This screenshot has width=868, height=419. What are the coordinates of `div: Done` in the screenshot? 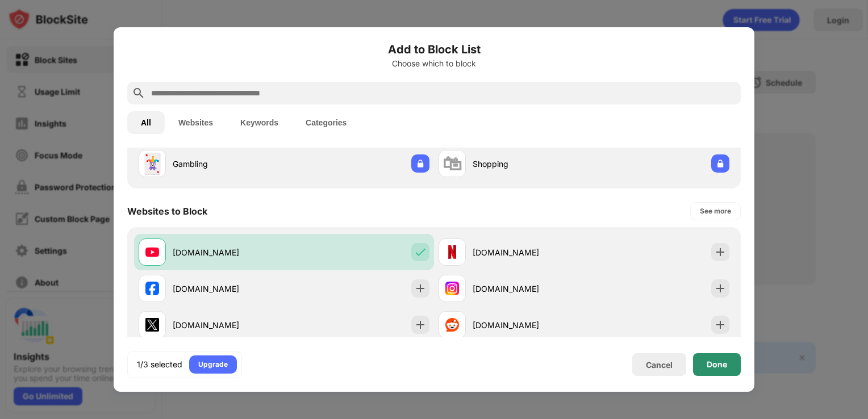 It's located at (717, 365).